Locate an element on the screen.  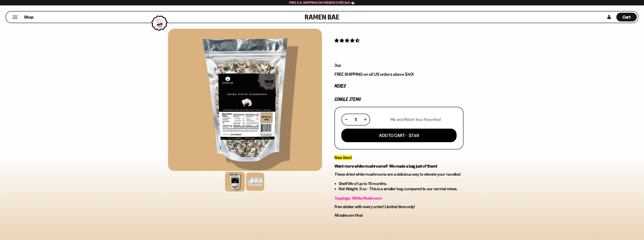
span: Free sticker with every order! Limited time only! is located at coordinates (375, 207).